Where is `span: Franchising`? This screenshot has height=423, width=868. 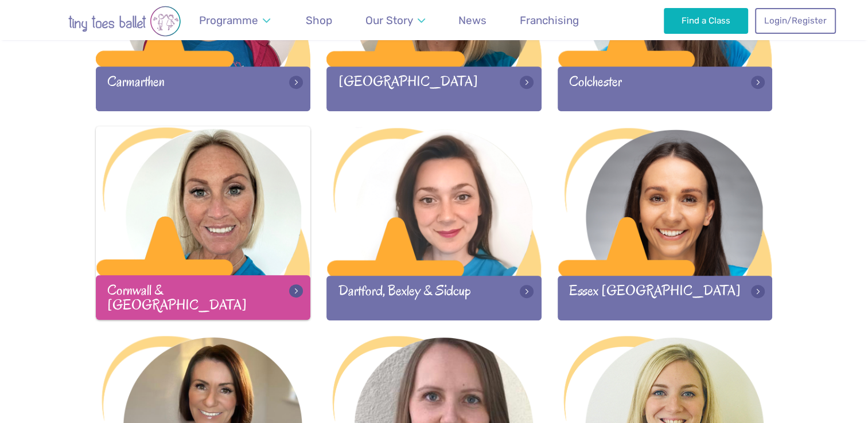 span: Franchising is located at coordinates (549, 20).